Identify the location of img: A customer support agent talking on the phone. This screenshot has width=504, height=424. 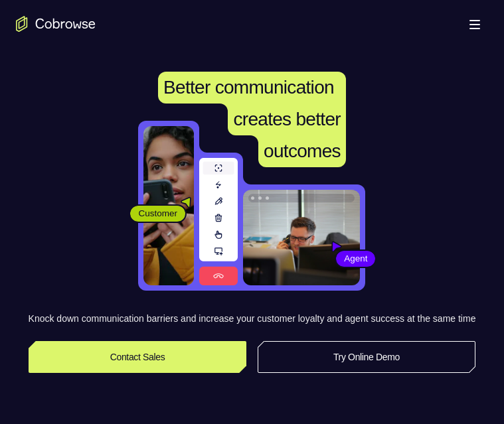
(302, 238).